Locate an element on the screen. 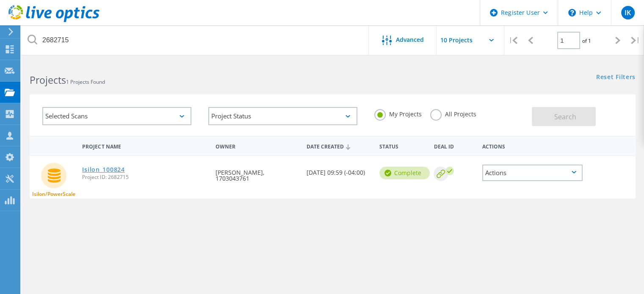  a: Isilon_100824 is located at coordinates (103, 169).